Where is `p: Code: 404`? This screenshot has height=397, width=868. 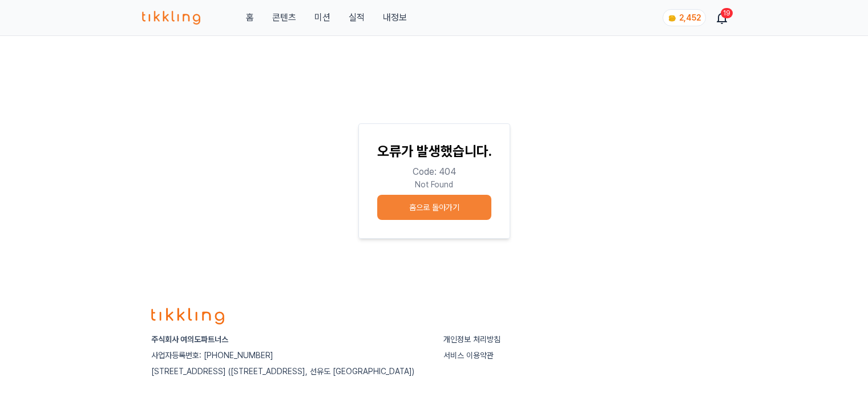
p: Code: 404 is located at coordinates (435, 172).